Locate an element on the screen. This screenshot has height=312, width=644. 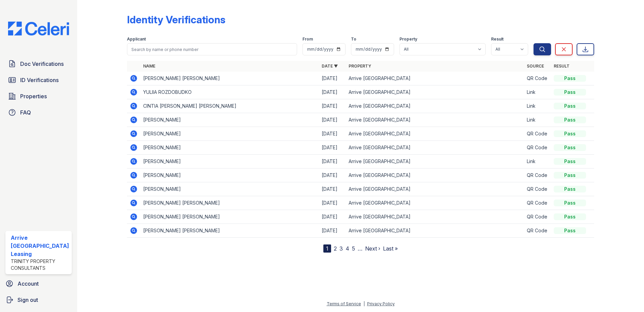
span: Properties is located at coordinates (34, 96).